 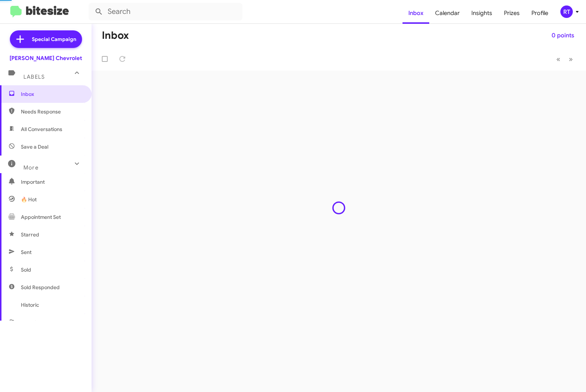 I want to click on span: Special Campaign, so click(x=54, y=39).